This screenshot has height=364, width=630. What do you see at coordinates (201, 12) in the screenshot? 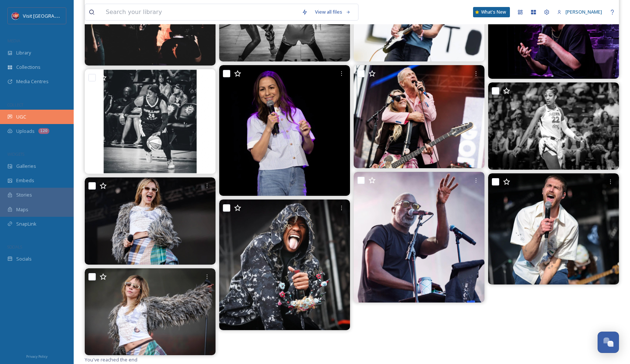
I see `input: Search your library` at bounding box center [201, 12].